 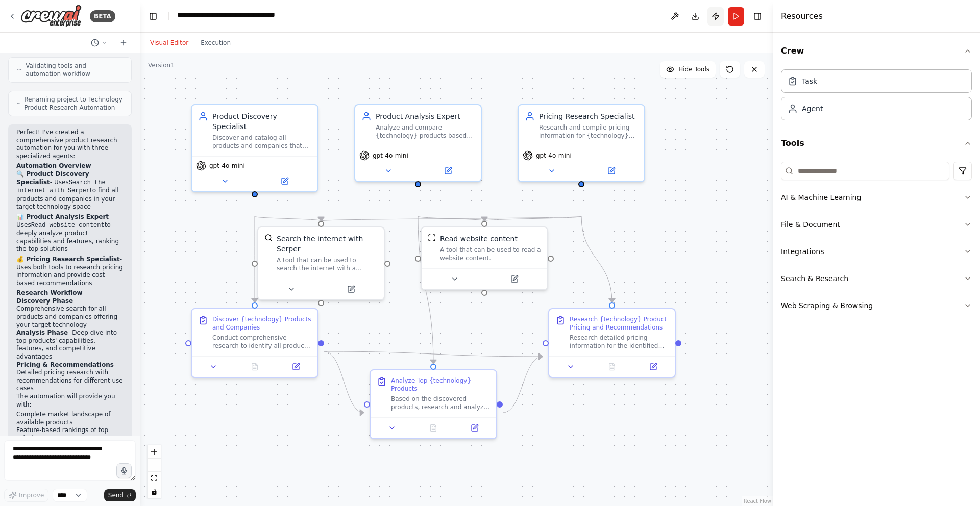 I want to click on g: Edge from 18989524-b044-46fc-8043-89b89bb0cec4 to 018ee8c0-610d-4e33-8b24-7c25feb1f404, so click(x=596, y=259).